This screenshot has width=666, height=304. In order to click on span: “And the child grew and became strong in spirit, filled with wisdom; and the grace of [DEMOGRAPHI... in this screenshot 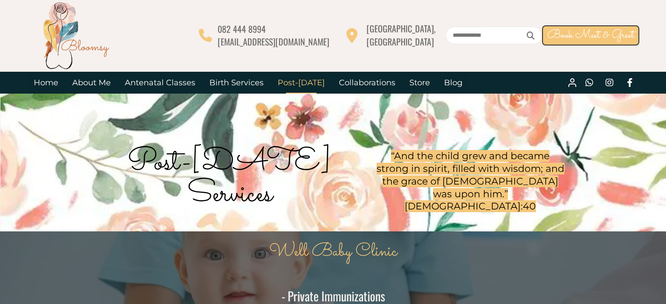, I will do `click(470, 175)`.